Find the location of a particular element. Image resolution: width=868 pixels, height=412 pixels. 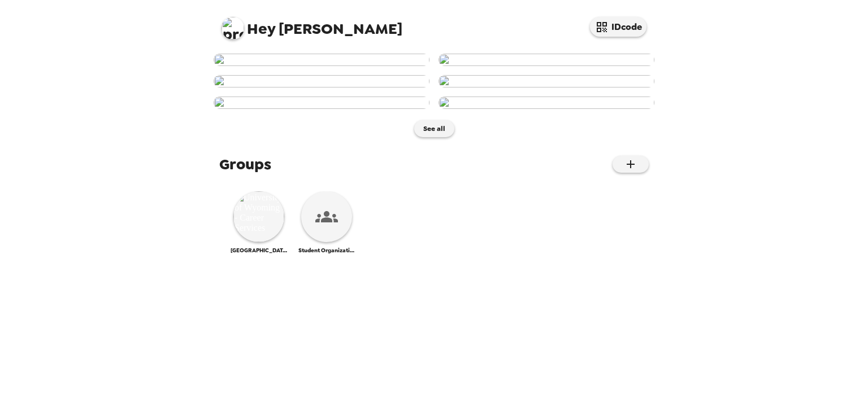

span: Groups is located at coordinates (245, 164).